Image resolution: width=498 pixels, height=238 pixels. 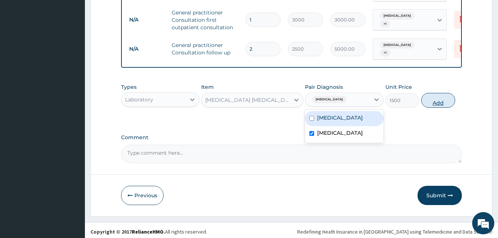 I want to click on span: We're online!, so click(x=72, y=109).